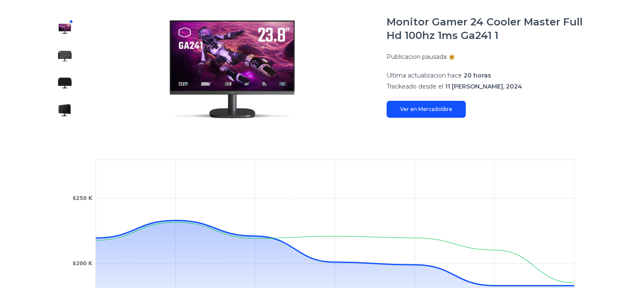 The width and height of the screenshot is (644, 288). I want to click on p: Publicacion pausada, so click(416, 57).